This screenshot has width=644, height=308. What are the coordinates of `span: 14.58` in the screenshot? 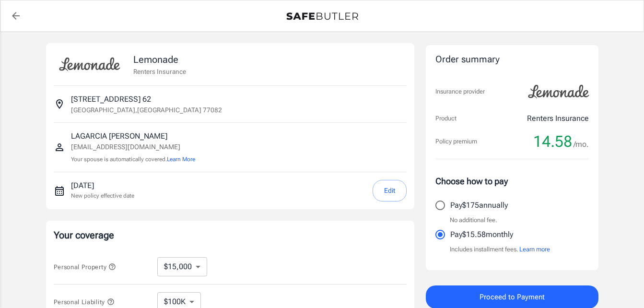 It's located at (552, 141).